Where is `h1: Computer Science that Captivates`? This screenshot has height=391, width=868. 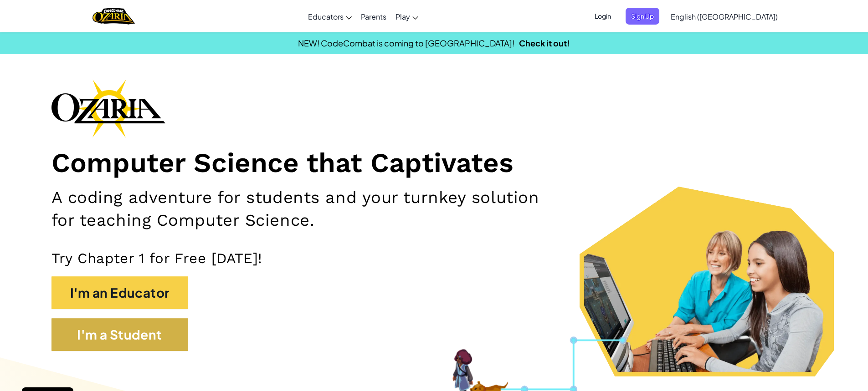
h1: Computer Science that Captivates is located at coordinates (434, 163).